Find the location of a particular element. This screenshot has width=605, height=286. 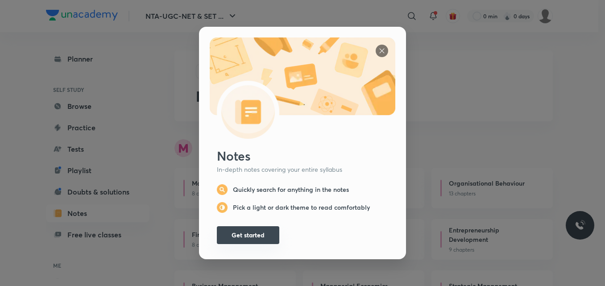

div: Notes is located at coordinates (306, 156).